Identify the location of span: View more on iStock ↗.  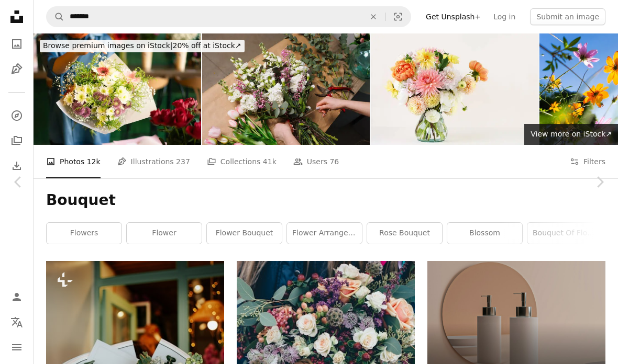
(571, 134).